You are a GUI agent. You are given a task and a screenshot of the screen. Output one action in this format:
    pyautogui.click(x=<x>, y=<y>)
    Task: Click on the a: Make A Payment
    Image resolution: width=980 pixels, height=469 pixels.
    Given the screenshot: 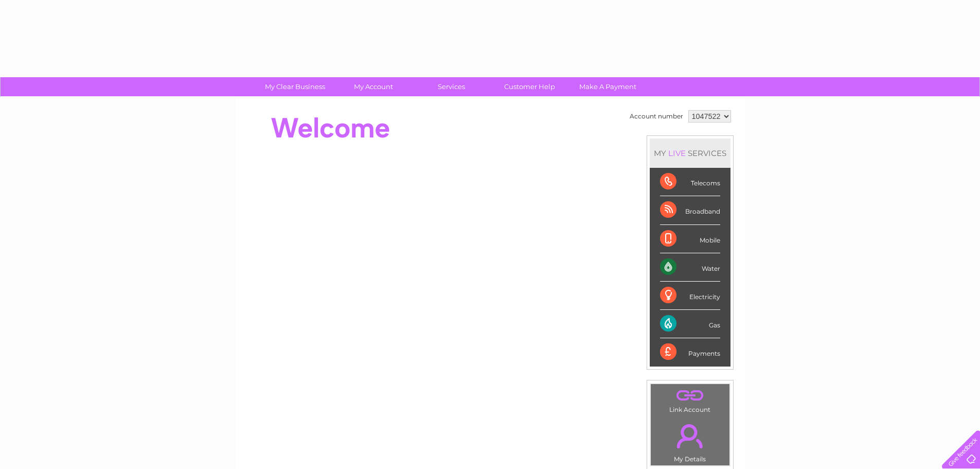 What is the action you would take?
    pyautogui.click(x=607, y=87)
    